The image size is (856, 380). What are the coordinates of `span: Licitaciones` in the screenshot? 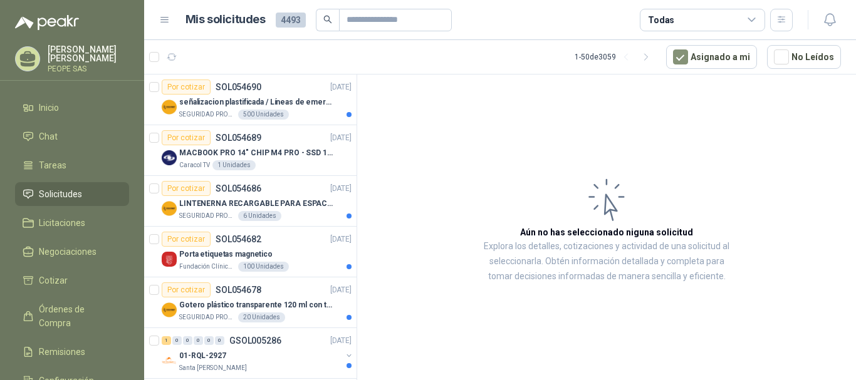 It's located at (62, 223).